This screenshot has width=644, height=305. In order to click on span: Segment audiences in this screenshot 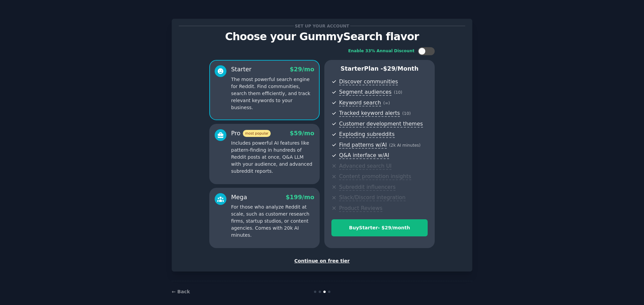, I will do `click(365, 92)`.